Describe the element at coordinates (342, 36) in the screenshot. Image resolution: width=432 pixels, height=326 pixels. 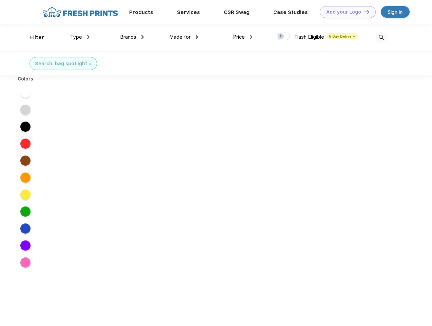
I see `span: 5 Day Delivery` at that location.